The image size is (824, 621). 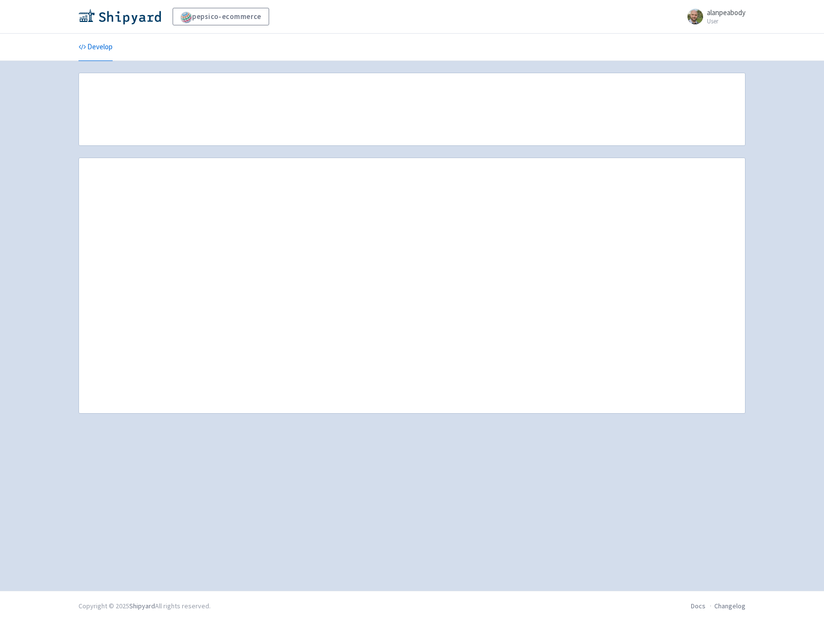 I want to click on div: Copyright © 2025 All rights reserved., so click(x=144, y=606).